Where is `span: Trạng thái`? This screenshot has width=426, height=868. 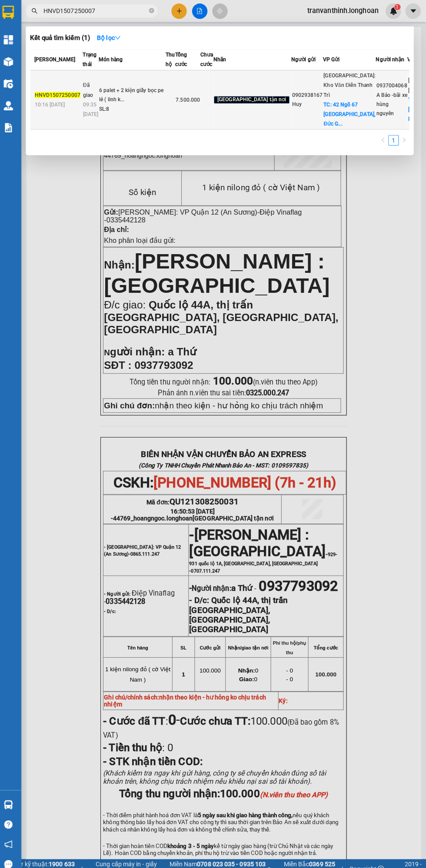 span: Trạng thái is located at coordinates (93, 59).